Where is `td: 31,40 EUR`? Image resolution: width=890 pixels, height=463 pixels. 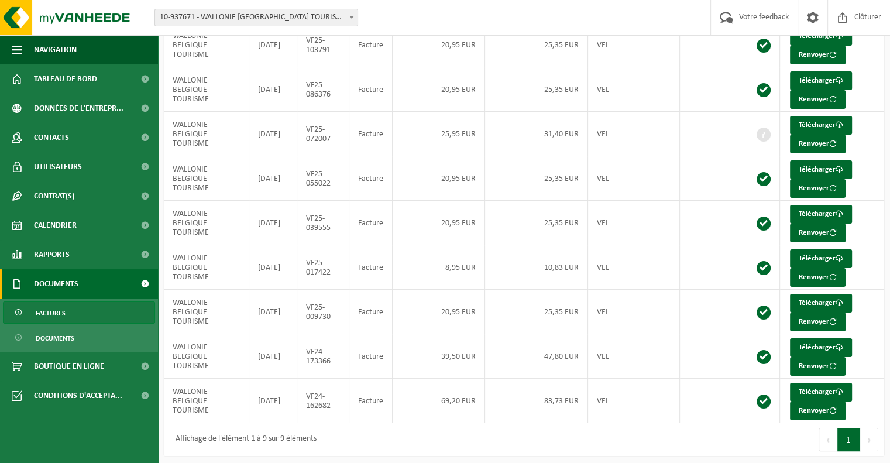 td: 31,40 EUR is located at coordinates (536, 134).